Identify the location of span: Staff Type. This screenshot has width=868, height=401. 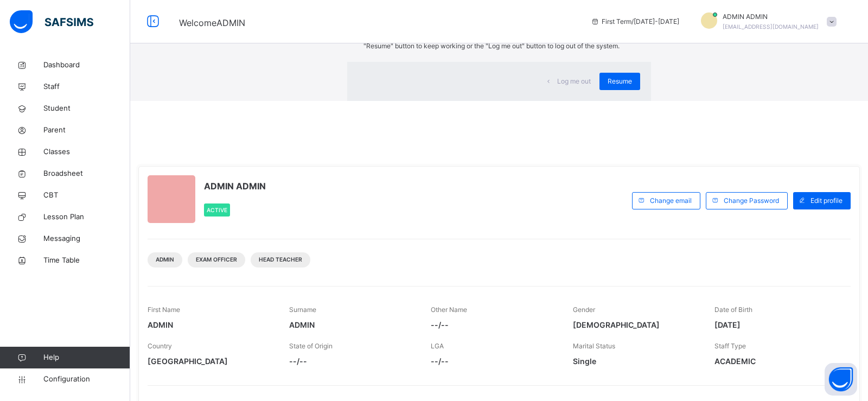
(731, 345).